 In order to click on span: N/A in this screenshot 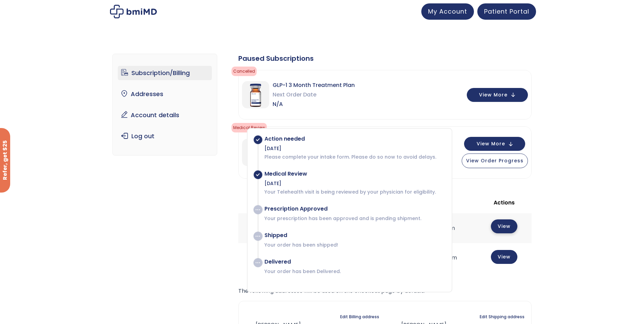, I will do `click(314, 104)`.